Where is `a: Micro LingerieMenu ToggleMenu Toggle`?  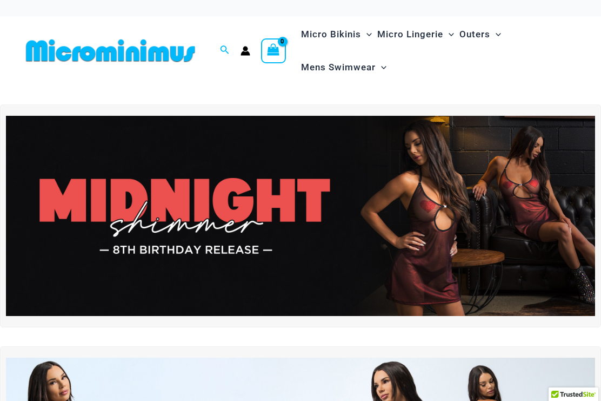
a: Micro LingerieMenu ToggleMenu Toggle is located at coordinates (416, 34).